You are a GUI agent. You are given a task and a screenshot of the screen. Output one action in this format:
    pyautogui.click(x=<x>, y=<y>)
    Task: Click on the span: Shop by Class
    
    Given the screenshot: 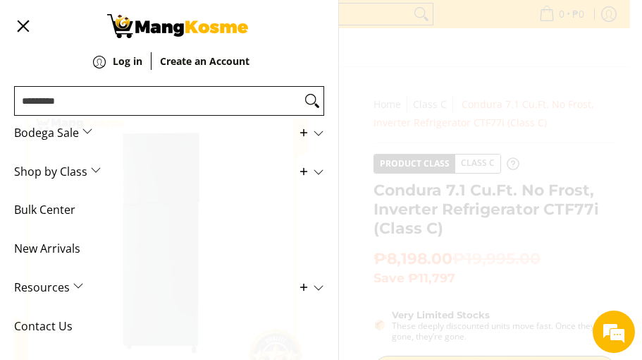 What is the action you would take?
    pyautogui.click(x=159, y=171)
    